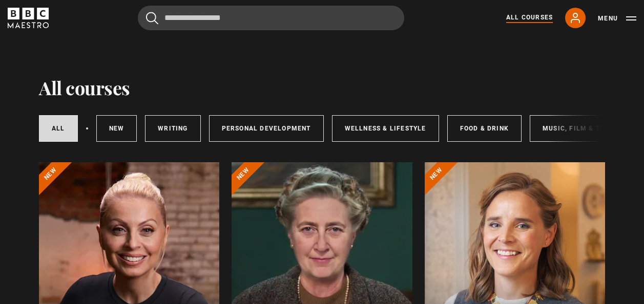 The image size is (644, 304). I want to click on h1: All courses, so click(85, 88).